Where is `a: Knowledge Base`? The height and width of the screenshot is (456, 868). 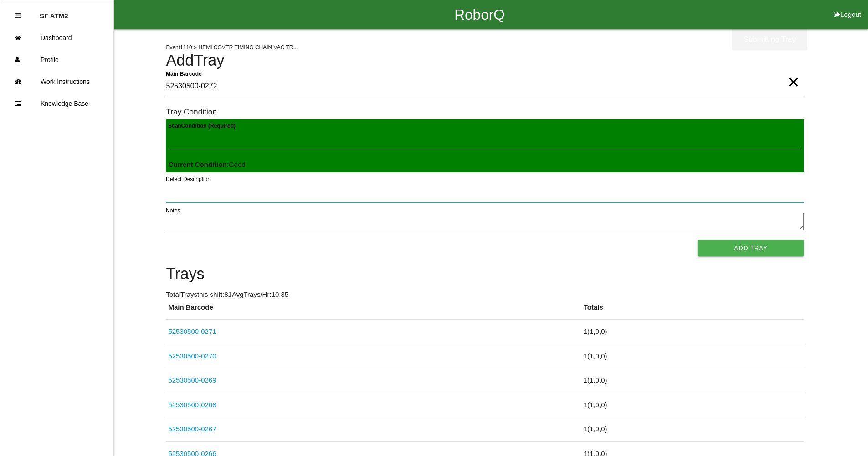
a: Knowledge Base is located at coordinates (57, 103).